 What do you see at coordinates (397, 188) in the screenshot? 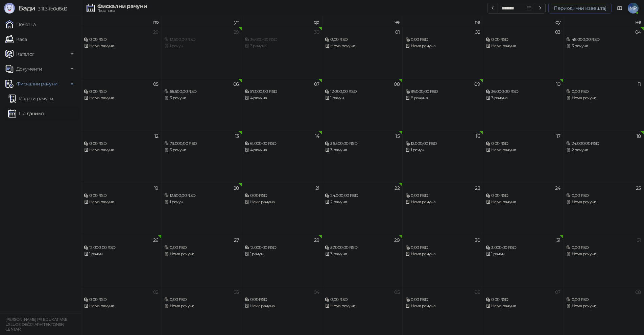
I see `div: 22` at bounding box center [397, 188].